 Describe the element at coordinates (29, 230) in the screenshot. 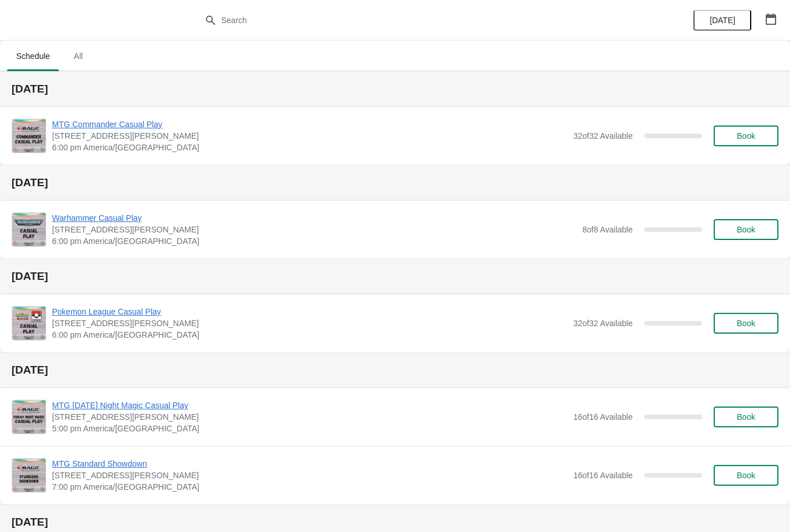

I see `img: Warhammer Casual Play | 2040 Louetta Rd Ste I Spring, TX 77388 | 6:00 pm America/Chicago` at that location.